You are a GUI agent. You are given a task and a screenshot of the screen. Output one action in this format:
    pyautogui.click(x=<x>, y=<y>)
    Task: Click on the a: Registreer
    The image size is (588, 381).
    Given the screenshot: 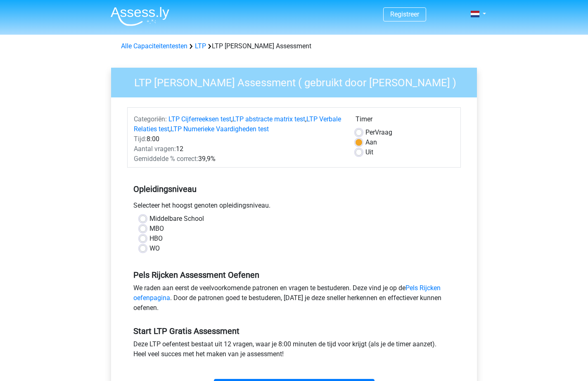 What is the action you would take?
    pyautogui.click(x=404, y=14)
    